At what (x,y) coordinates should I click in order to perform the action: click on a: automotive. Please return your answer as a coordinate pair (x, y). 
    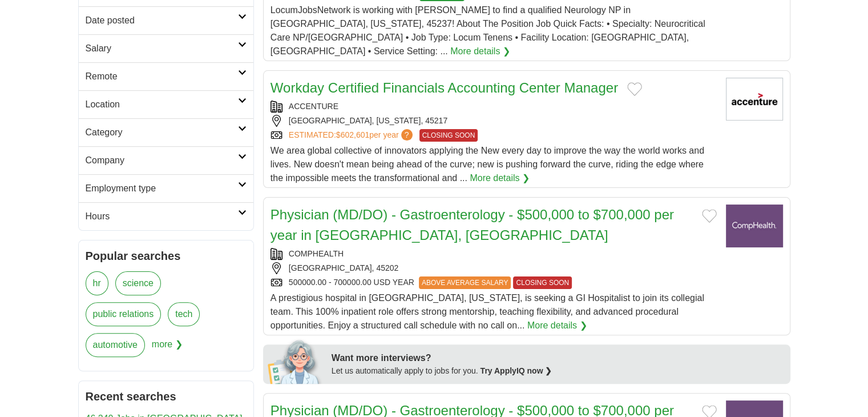
    Looking at the image, I should click on (115, 345).